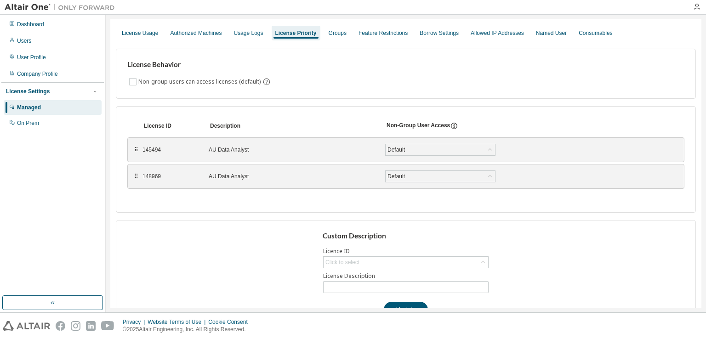 The width and height of the screenshot is (706, 339). What do you see at coordinates (28, 123) in the screenshot?
I see `div: On Prem` at bounding box center [28, 123].